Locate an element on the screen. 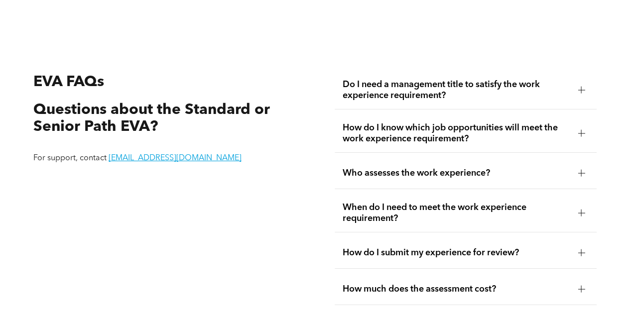 This screenshot has height=314, width=630. span: Do I need a management title to satisfy the work experience requirement? is located at coordinates (456, 90).